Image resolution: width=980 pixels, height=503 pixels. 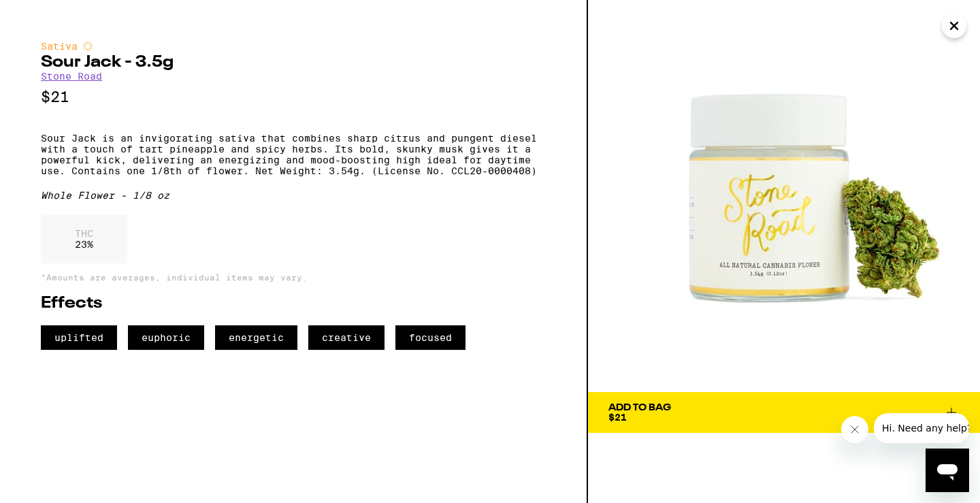 What do you see at coordinates (88, 46) in the screenshot?
I see `img: sativaColor.svg` at bounding box center [88, 46].